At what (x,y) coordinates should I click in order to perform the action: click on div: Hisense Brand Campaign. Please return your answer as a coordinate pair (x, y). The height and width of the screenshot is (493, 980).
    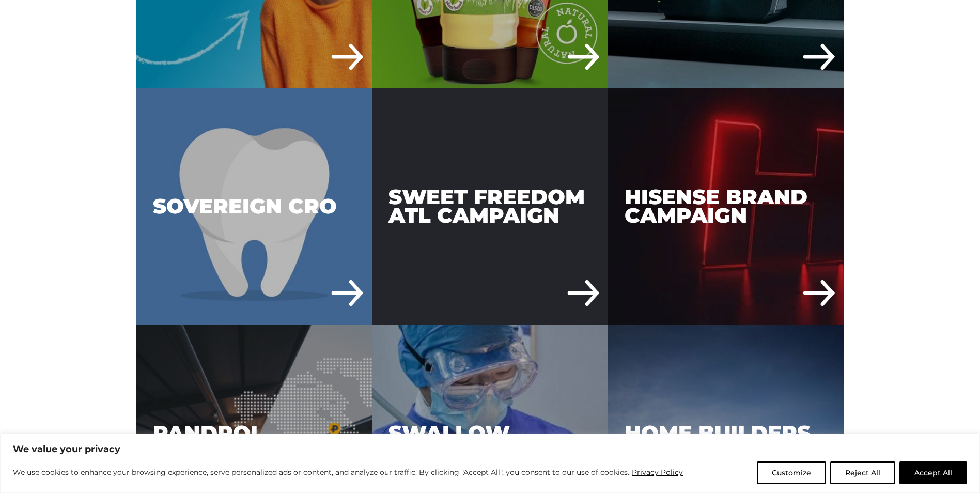
    Looking at the image, I should click on (726, 206).